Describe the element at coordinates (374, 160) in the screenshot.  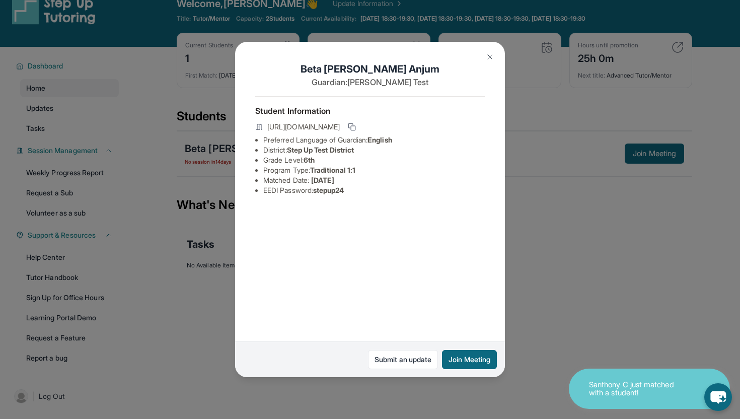
I see `li: Grade Level:` at that location.